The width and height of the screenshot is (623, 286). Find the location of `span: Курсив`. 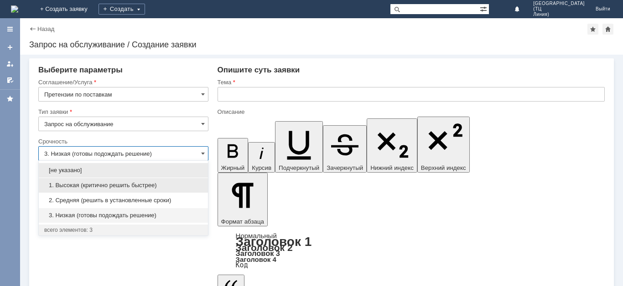

span: Курсив is located at coordinates (261, 168).